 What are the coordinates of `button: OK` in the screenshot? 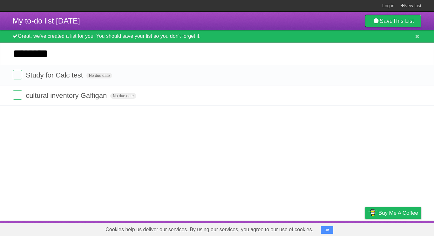 It's located at (327, 230).